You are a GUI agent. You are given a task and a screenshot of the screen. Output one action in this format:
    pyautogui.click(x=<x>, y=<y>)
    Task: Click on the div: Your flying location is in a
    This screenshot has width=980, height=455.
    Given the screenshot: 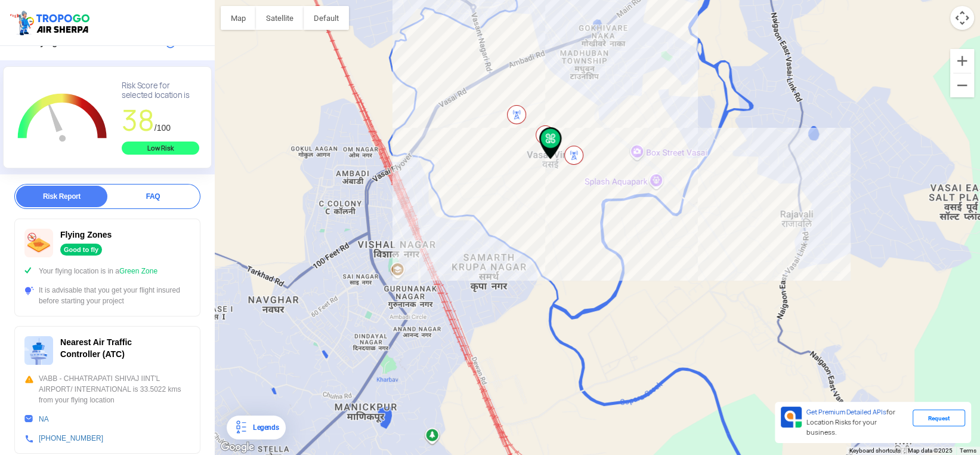 What is the action you would take?
    pyautogui.click(x=108, y=271)
    